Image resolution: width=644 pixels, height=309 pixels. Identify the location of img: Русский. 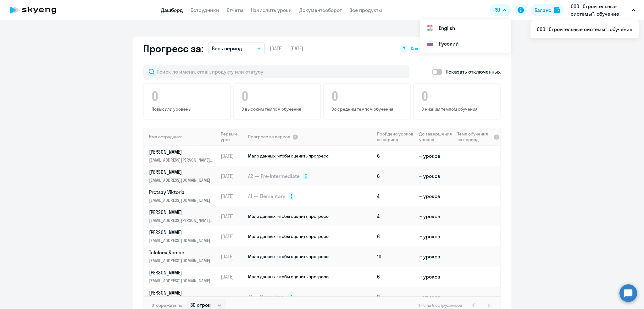
(430, 44).